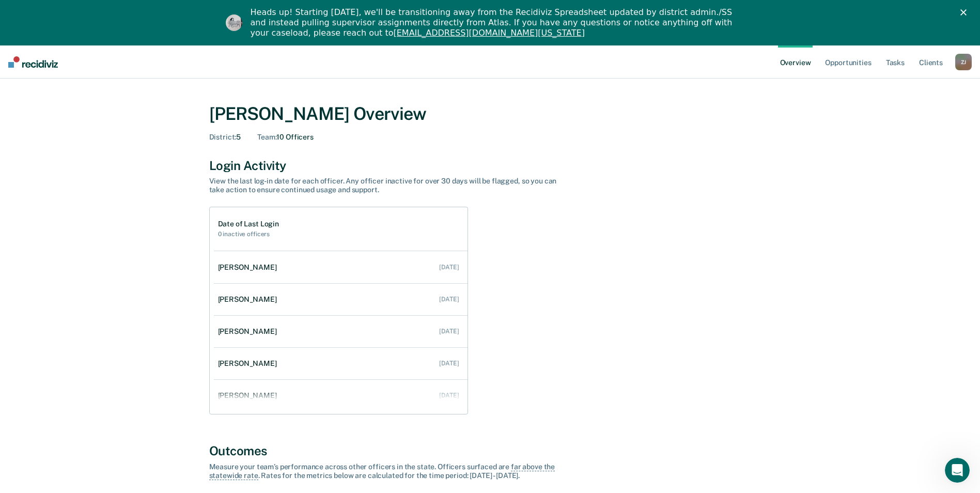 Image resolution: width=980 pixels, height=493 pixels. I want to click on a: Opportunities, so click(848, 62).